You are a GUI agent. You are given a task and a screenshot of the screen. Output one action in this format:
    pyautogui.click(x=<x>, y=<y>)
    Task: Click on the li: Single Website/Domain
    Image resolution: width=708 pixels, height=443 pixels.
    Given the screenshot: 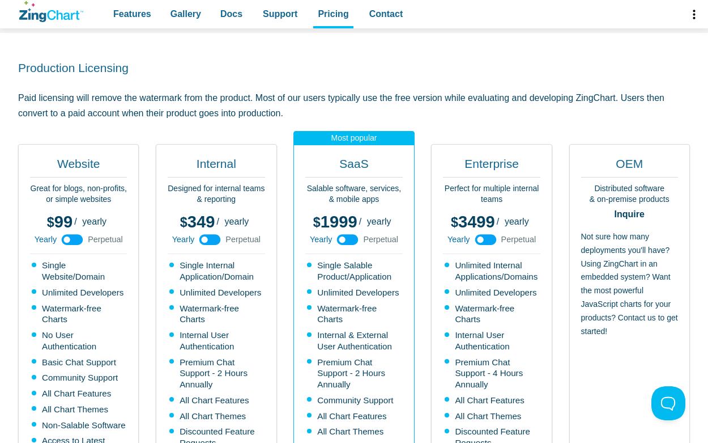 What is the action you would take?
    pyautogui.click(x=79, y=271)
    